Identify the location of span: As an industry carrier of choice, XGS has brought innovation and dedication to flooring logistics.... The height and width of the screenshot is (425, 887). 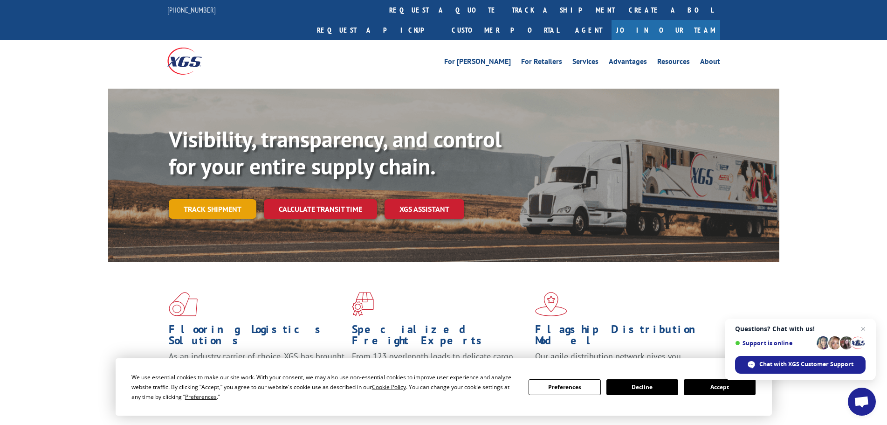
(256, 367).